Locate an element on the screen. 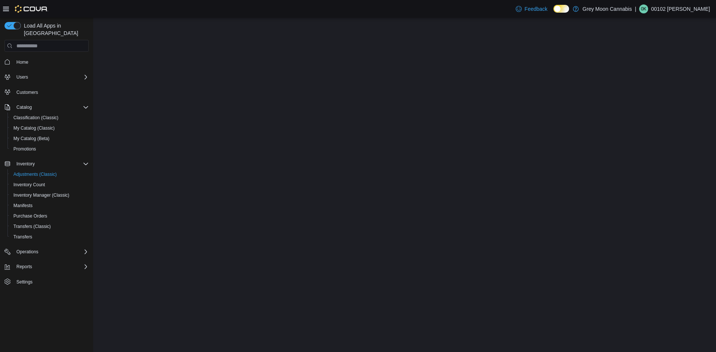  span: Dark Mode is located at coordinates (553, 13).